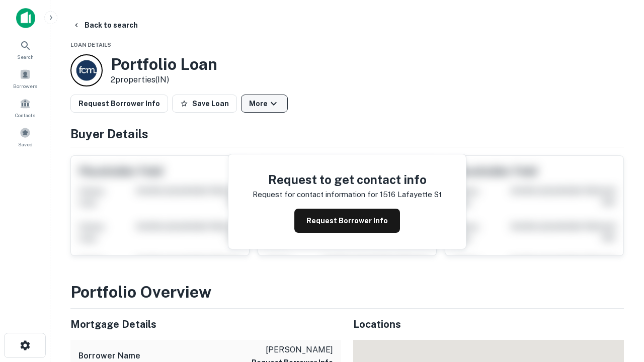  What do you see at coordinates (25, 78) in the screenshot?
I see `a: Borrowers` at bounding box center [25, 78].